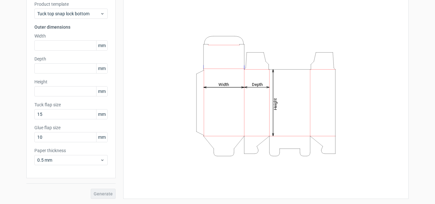 This screenshot has width=435, height=204. What do you see at coordinates (68, 14) in the screenshot?
I see `span: Tuck top snap lock bottom` at bounding box center [68, 14].